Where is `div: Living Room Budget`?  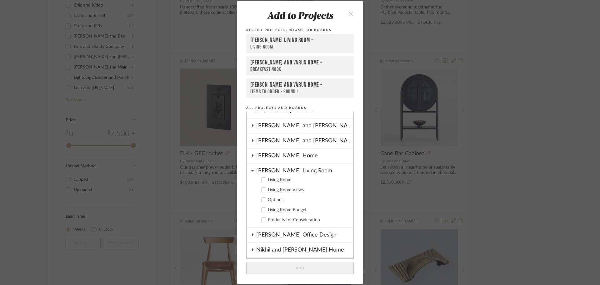
div: Living Room Budget is located at coordinates (308, 210).